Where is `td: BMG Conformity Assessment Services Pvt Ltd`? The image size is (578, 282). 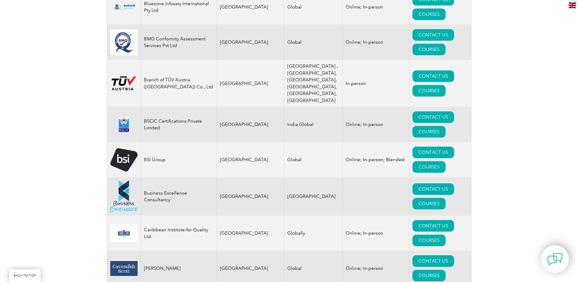 td: BMG Conformity Assessment Services Pvt Ltd is located at coordinates (179, 42).